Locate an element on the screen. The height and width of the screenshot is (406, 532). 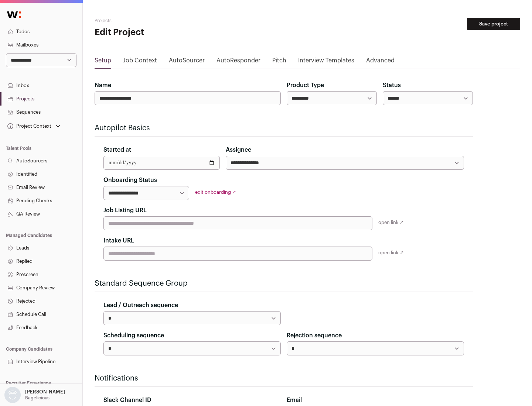
label: Intake URL is located at coordinates (119, 241).